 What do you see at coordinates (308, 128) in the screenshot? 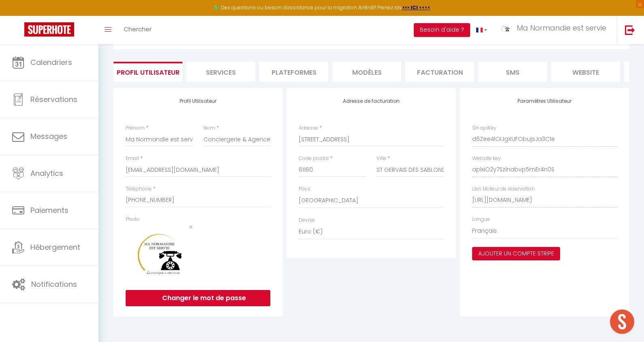
I see `label: Adresse` at bounding box center [308, 128].